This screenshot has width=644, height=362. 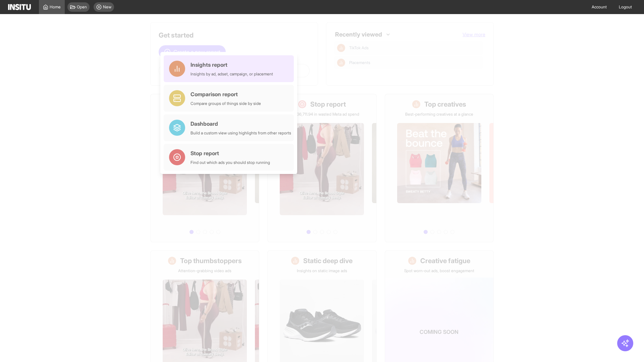 I want to click on span: New, so click(x=107, y=7).